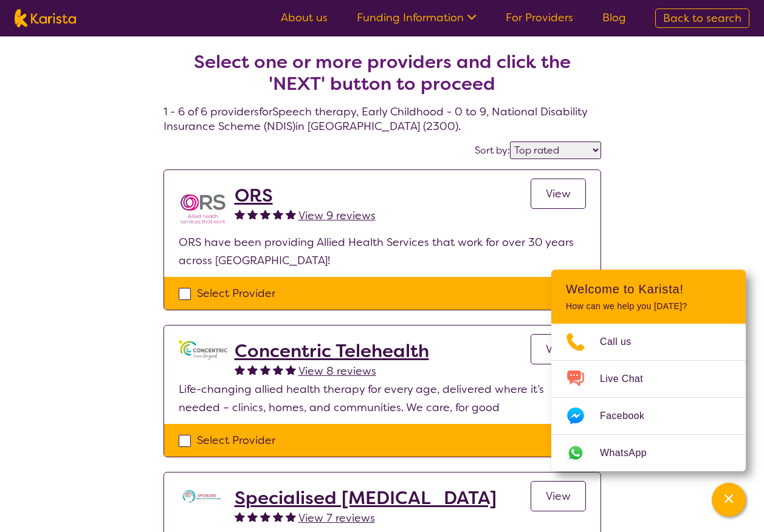  Describe the element at coordinates (628, 380) in the screenshot. I see `span: Live Chat` at that location.